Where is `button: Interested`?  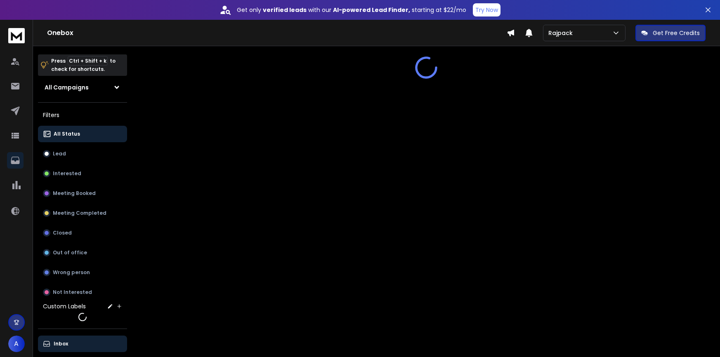
button: Interested is located at coordinates (83, 174).